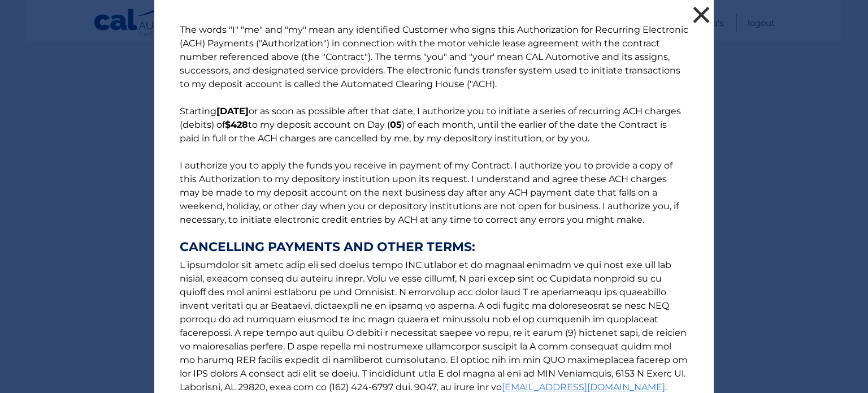 This screenshot has height=393, width=868. I want to click on b: 05, so click(396, 124).